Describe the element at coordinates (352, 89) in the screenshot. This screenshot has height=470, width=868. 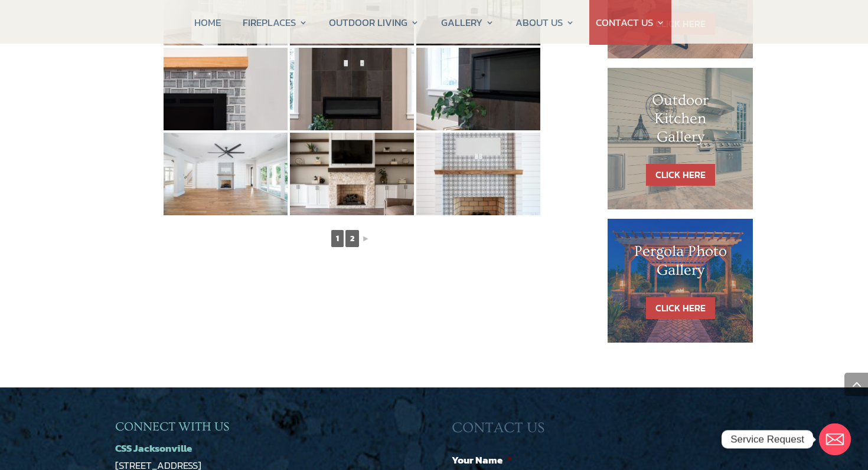
I see `img: 20` at that location.